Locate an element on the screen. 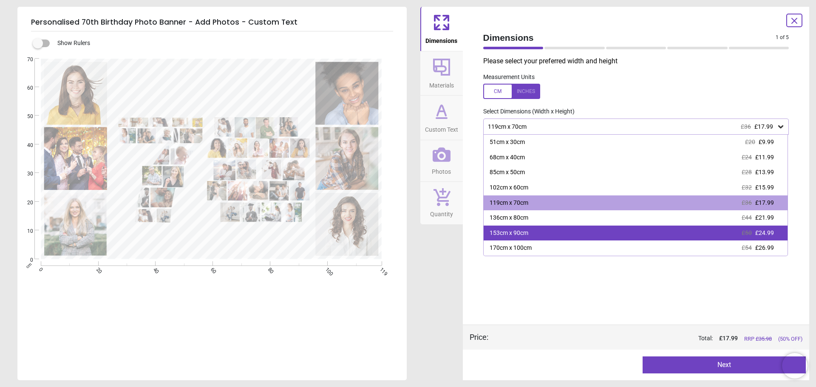  div: Price : is located at coordinates (479, 337).